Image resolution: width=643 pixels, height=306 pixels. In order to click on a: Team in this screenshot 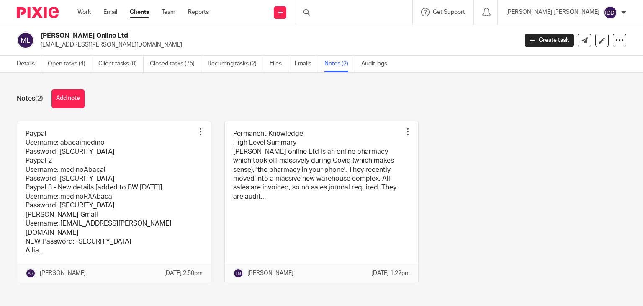, I will do `click(168, 12)`.